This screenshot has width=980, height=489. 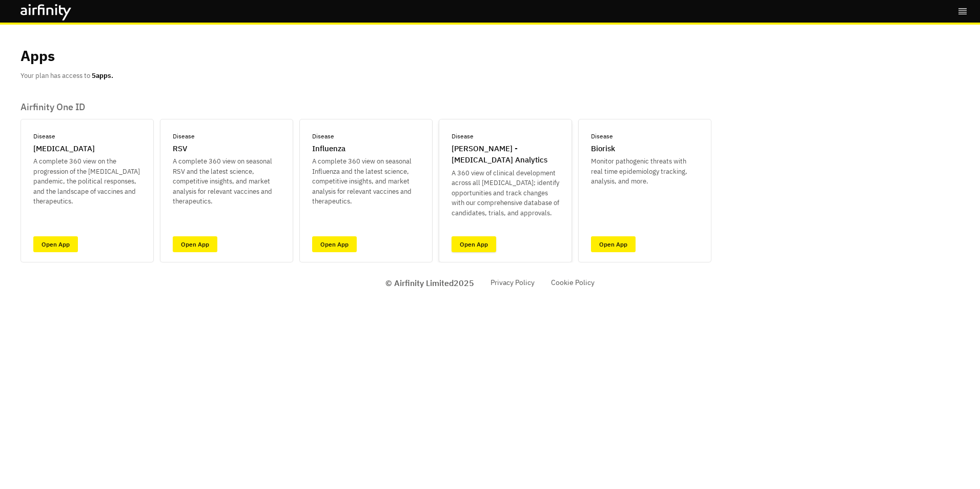 I want to click on a: Privacy Policy, so click(x=512, y=283).